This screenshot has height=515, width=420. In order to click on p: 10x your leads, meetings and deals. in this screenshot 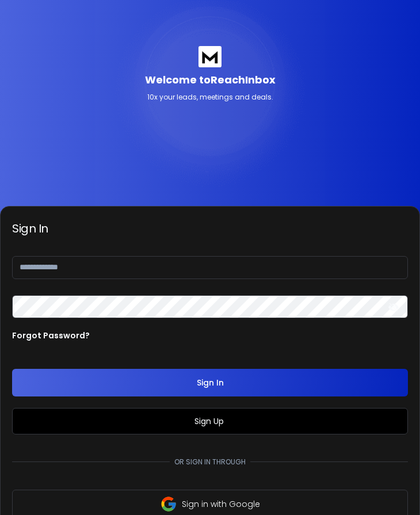, I will do `click(210, 97)`.